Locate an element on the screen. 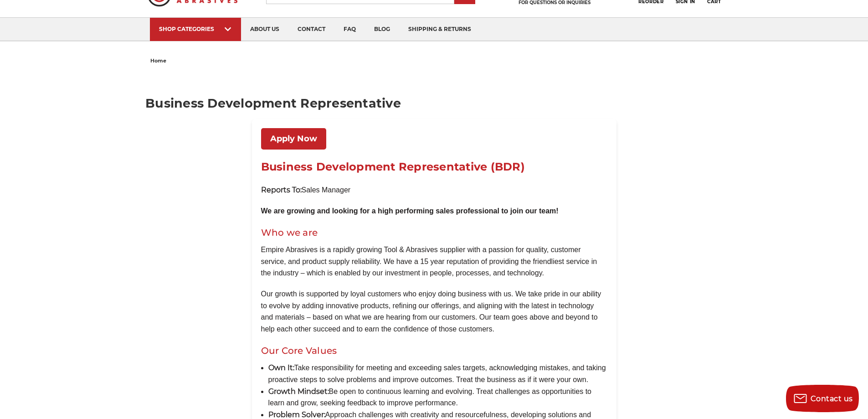 This screenshot has height=419, width=868. a: Apply Now is located at coordinates (293, 138).